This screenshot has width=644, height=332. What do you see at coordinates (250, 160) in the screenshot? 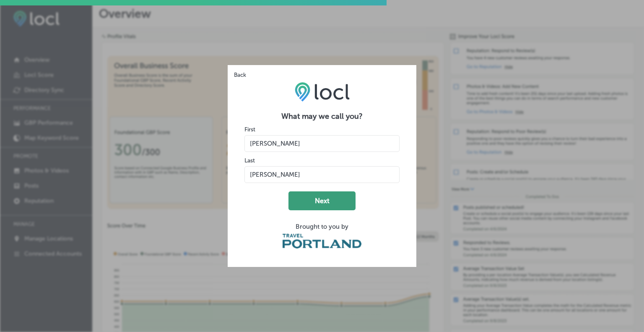
I see `label: Last` at bounding box center [250, 160].